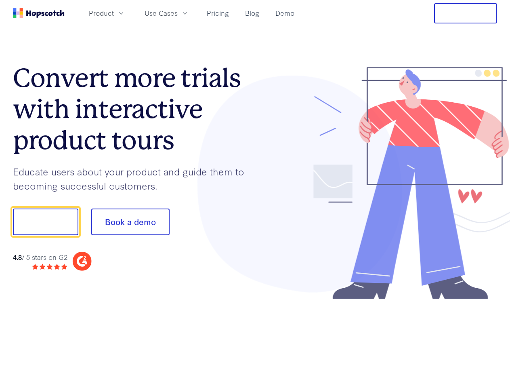  I want to click on button: Free Trial, so click(466, 13).